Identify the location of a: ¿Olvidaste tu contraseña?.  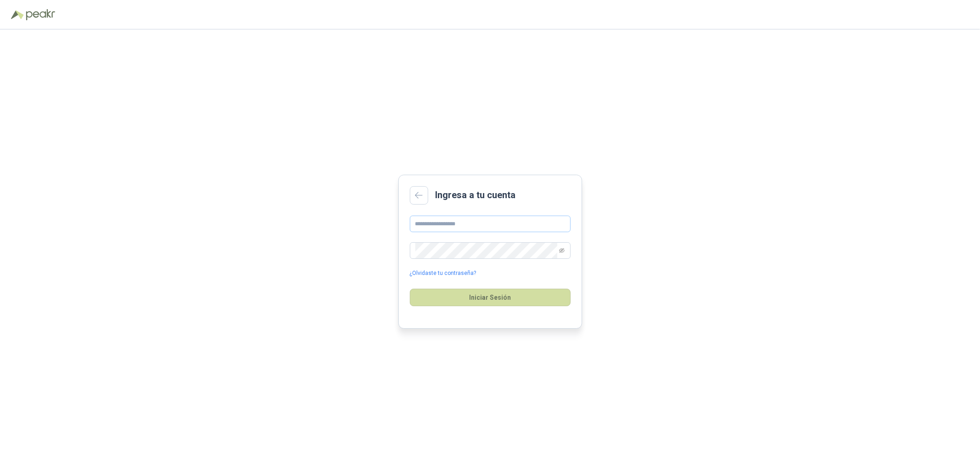
(443, 273).